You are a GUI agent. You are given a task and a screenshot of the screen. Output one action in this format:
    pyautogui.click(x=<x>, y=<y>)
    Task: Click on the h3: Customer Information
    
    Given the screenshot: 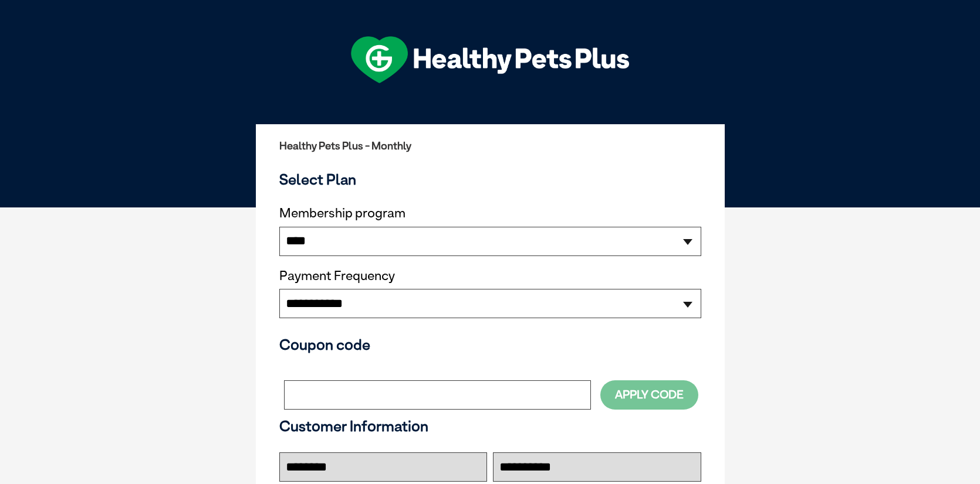 What is the action you would take?
    pyautogui.click(x=490, y=426)
    